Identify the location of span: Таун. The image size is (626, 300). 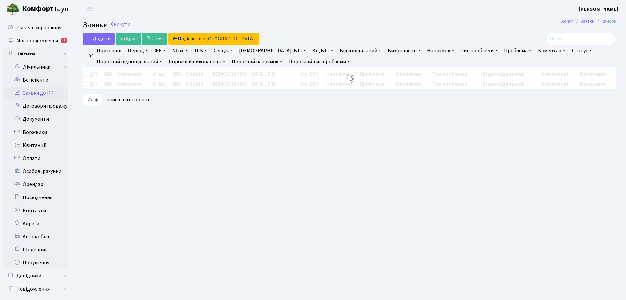
(45, 9).